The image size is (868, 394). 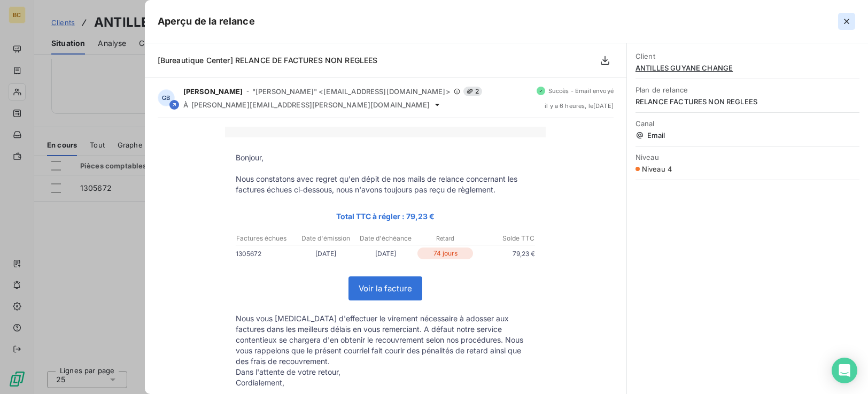 I want to click on p: 79,23 €, so click(x=505, y=253).